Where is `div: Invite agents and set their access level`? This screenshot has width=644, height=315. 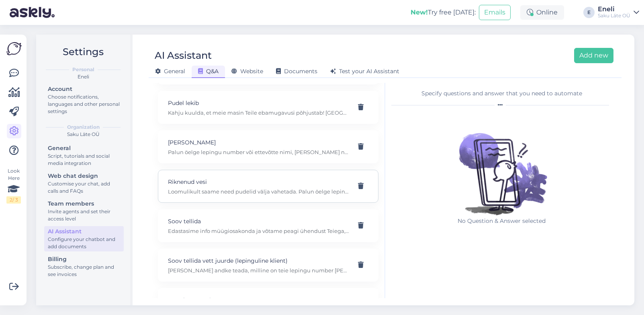
div: Invite agents and set their access level is located at coordinates (84, 215).